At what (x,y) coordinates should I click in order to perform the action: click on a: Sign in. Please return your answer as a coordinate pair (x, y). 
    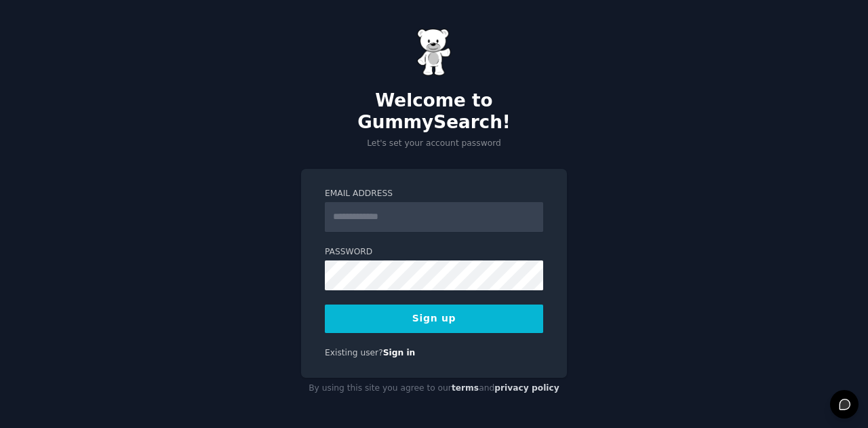
    Looking at the image, I should click on (399, 352).